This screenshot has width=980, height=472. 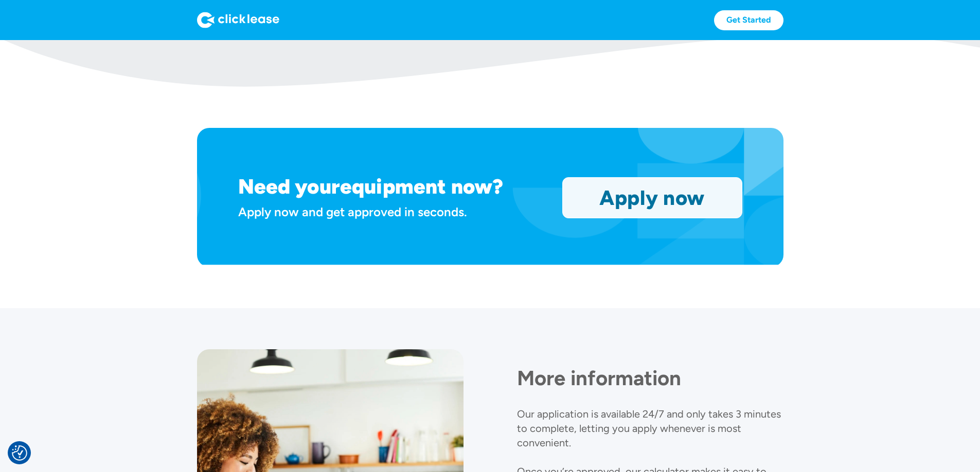 I want to click on h1: Need your, so click(x=289, y=187).